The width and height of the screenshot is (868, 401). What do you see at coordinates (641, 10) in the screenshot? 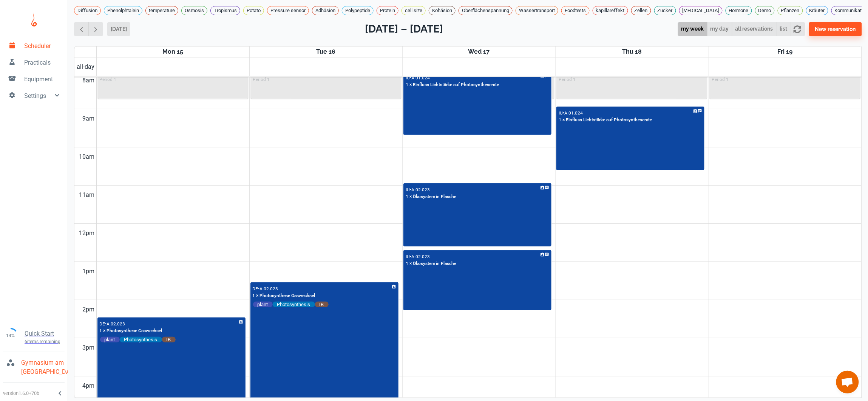
I see `span: Zellen` at bounding box center [641, 10].